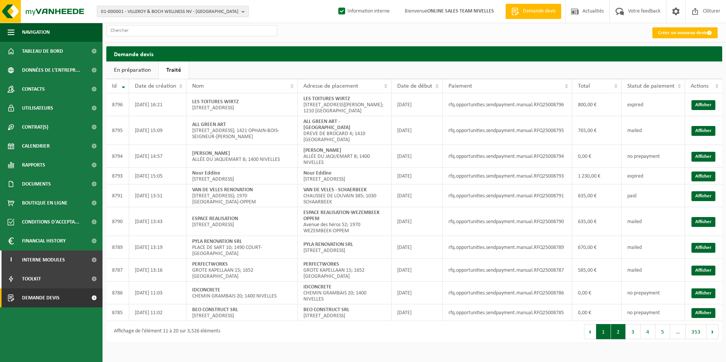 Image resolution: width=726 pixels, height=362 pixels. Describe the element at coordinates (31, 279) in the screenshot. I see `span: Toolkit` at that location.